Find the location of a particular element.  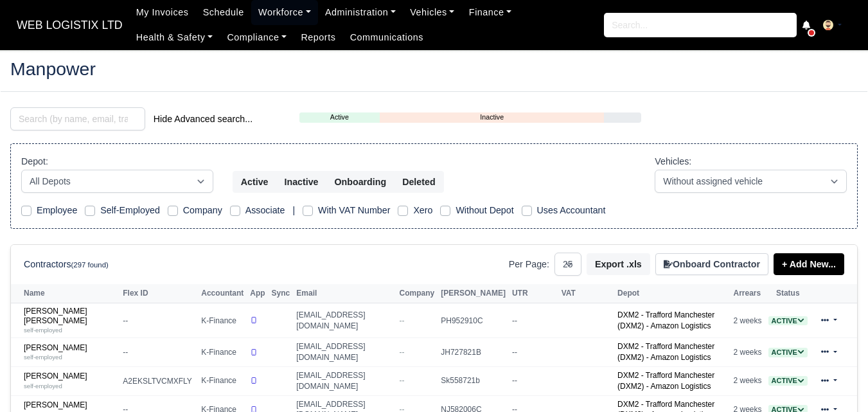

th: Arrears is located at coordinates (748, 294).